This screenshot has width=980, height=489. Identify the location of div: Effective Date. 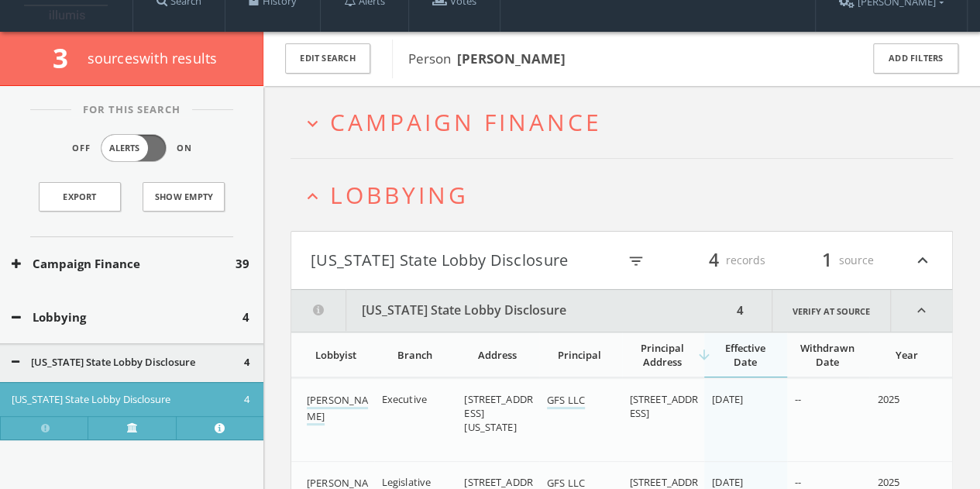
(744, 355).